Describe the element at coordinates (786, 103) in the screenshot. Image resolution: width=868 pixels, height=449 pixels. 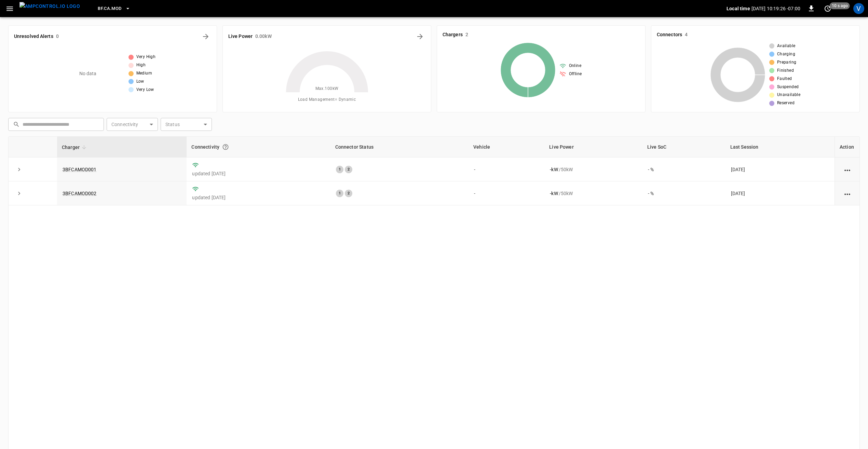
I see `span: Reserved` at that location.